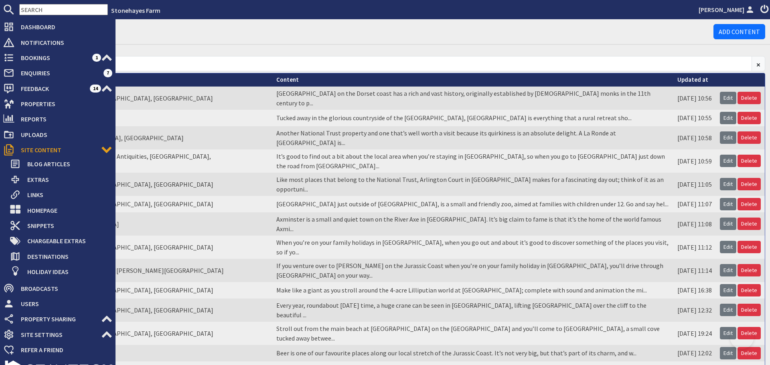 The width and height of the screenshot is (770, 365). What do you see at coordinates (58, 319) in the screenshot?
I see `span: Property Sharing` at bounding box center [58, 319].